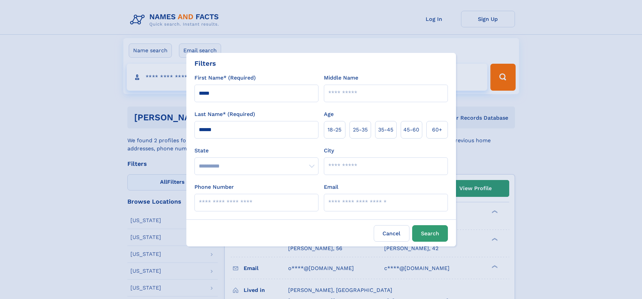 This screenshot has height=299, width=642. Describe the element at coordinates (411, 130) in the screenshot. I see `span: 45‑60` at that location.